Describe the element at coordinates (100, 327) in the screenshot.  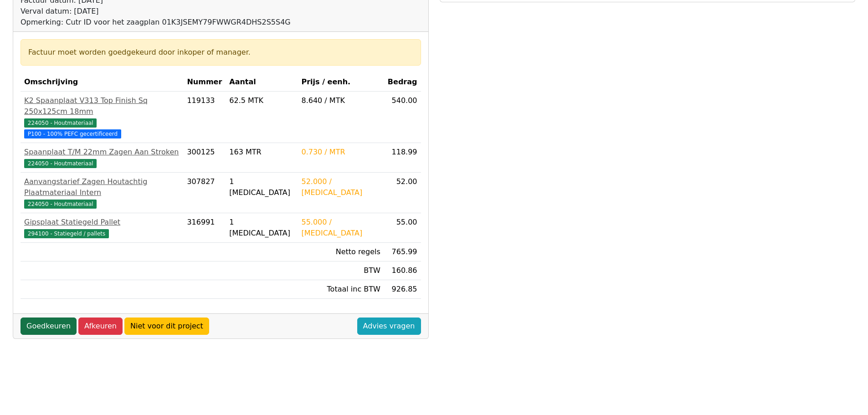
I see `a: Afkeuren` at that location.